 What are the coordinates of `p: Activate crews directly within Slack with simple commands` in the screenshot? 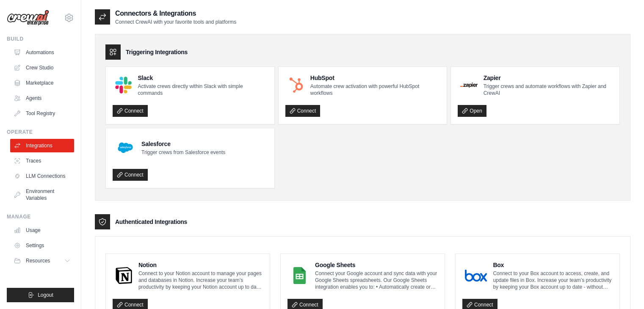 It's located at (202, 90).